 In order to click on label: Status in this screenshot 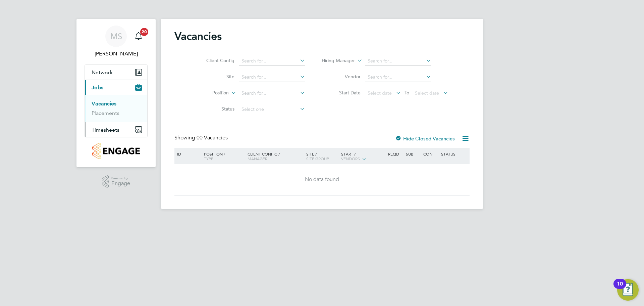, I will do `click(215, 109)`.